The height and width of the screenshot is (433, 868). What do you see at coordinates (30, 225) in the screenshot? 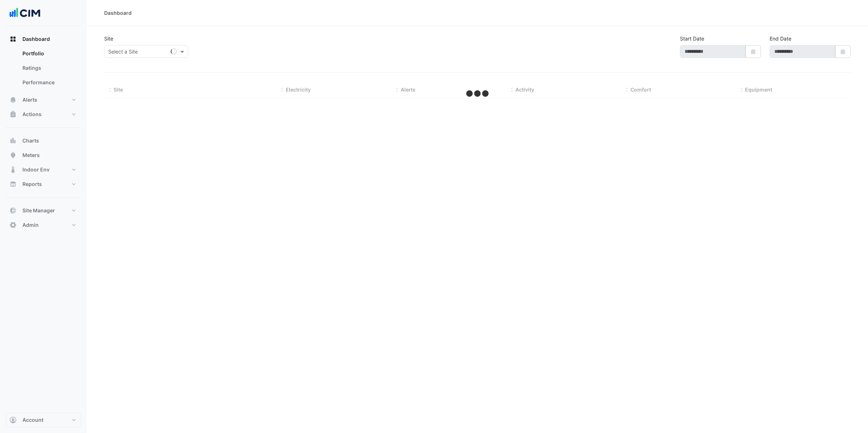
I see `span: Admin` at bounding box center [30, 225].